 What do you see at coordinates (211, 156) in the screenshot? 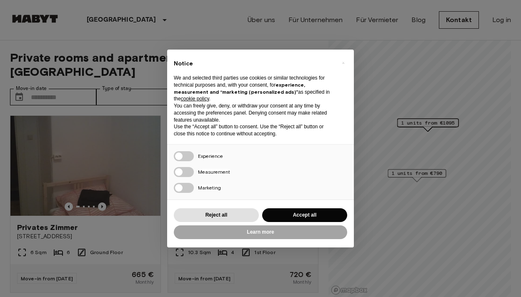
I see `span: Experience` at bounding box center [211, 156].